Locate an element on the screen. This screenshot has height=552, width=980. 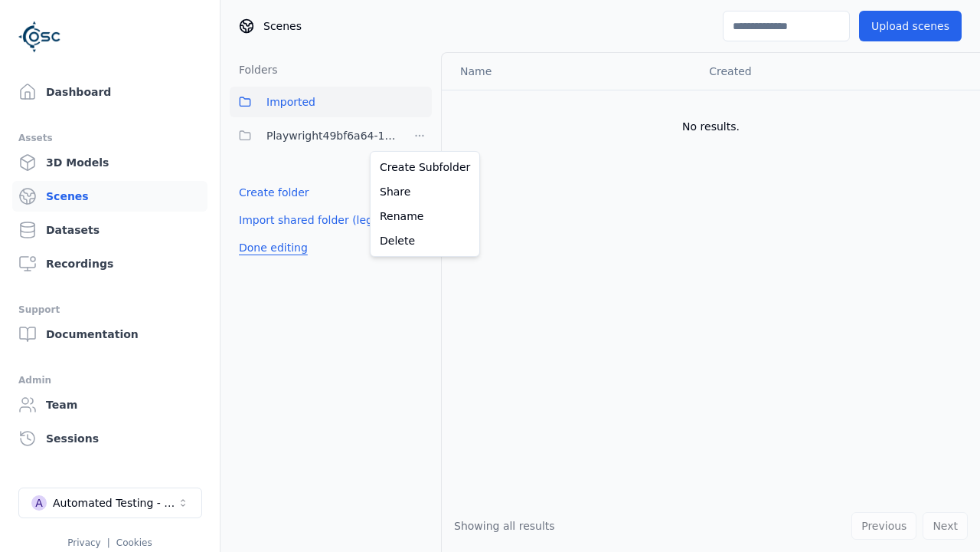
a: Create Subfolder is located at coordinates (425, 167).